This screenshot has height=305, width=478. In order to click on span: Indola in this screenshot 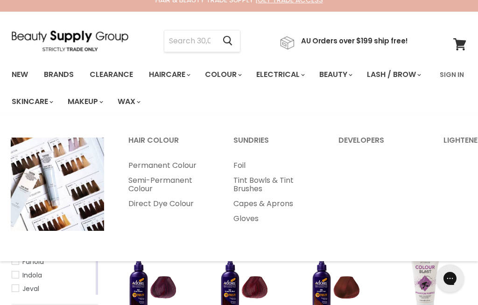, I will do `click(32, 276)`.